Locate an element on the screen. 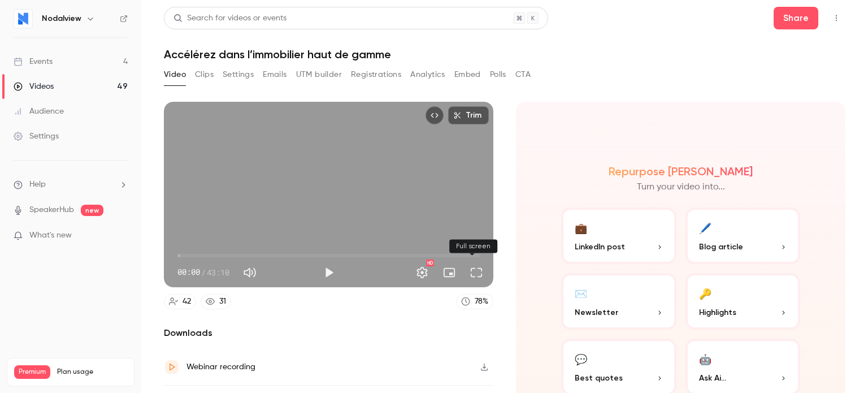 This screenshot has height=393, width=868. span: LinkedIn post is located at coordinates (599, 247).